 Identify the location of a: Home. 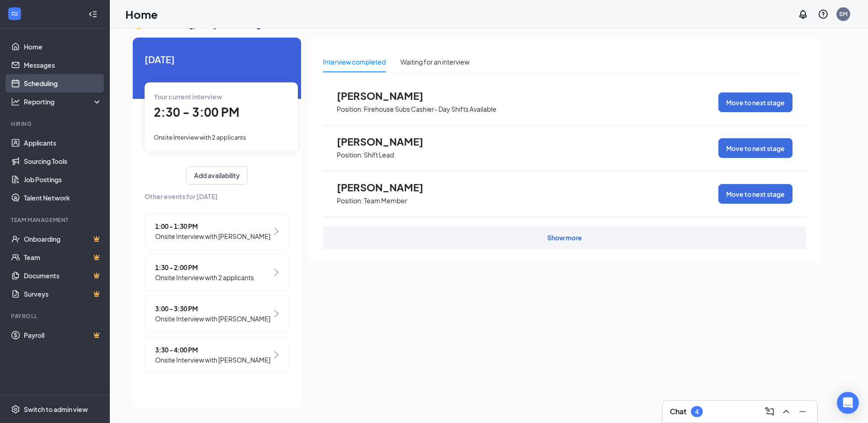
(63, 46).